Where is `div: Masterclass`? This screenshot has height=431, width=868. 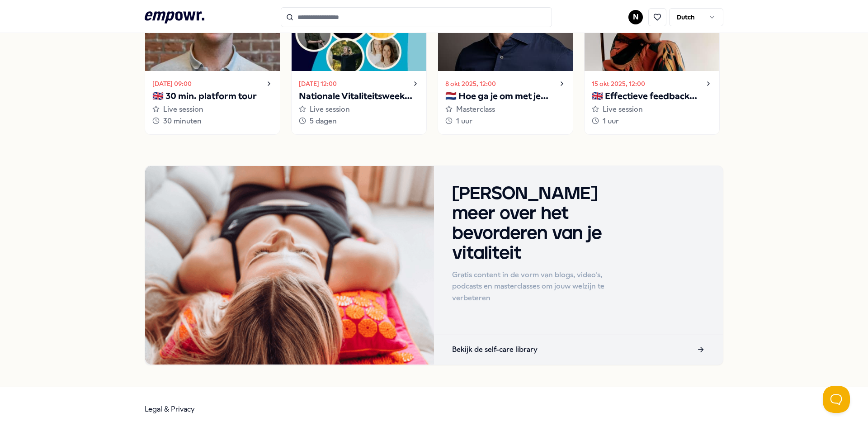 div: Masterclass is located at coordinates (505, 109).